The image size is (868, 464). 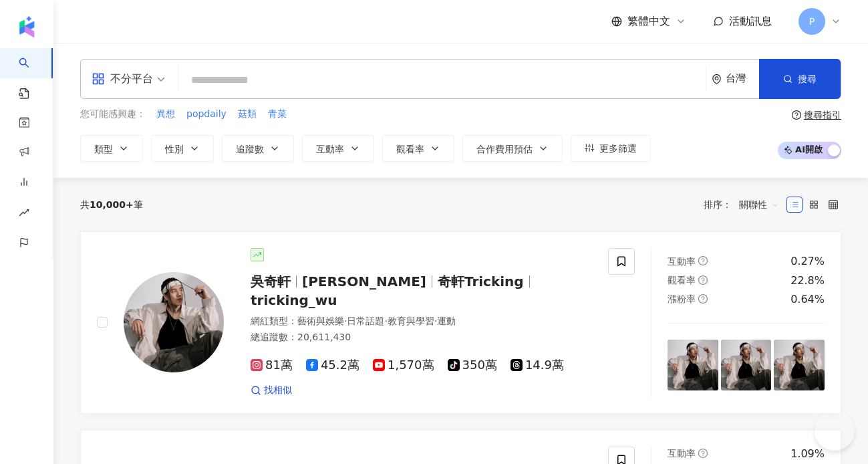 I want to click on button: 類型, so click(x=112, y=148).